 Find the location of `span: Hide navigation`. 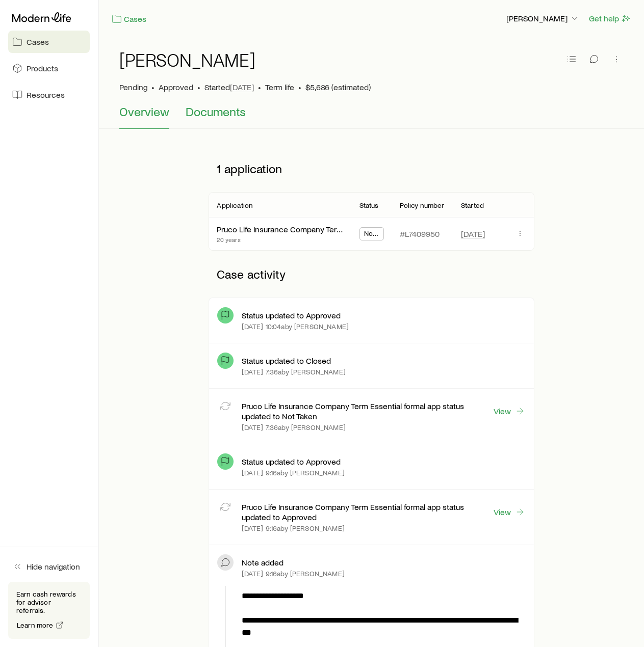

span: Hide navigation is located at coordinates (53, 566).